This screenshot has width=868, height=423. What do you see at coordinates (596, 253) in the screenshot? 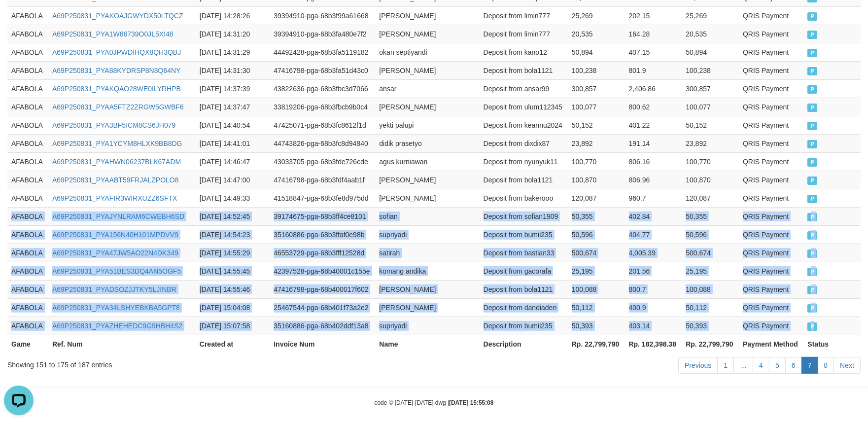
I see `td: 500,674` at bounding box center [596, 253].